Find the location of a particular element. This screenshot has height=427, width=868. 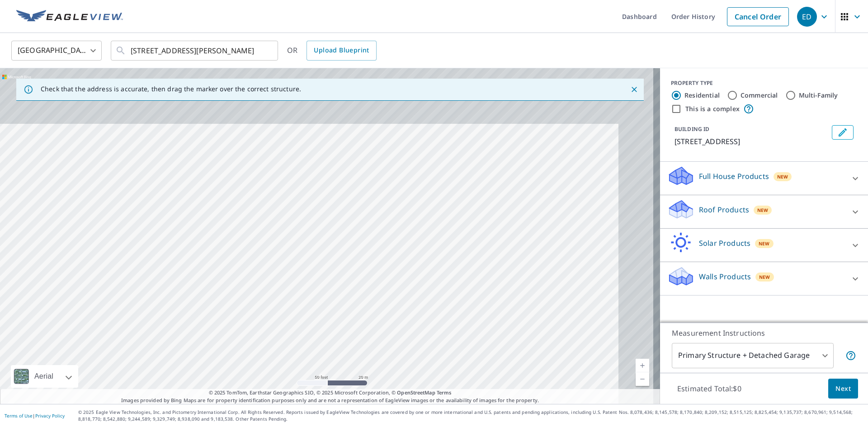

label: Residential is located at coordinates (702, 95).